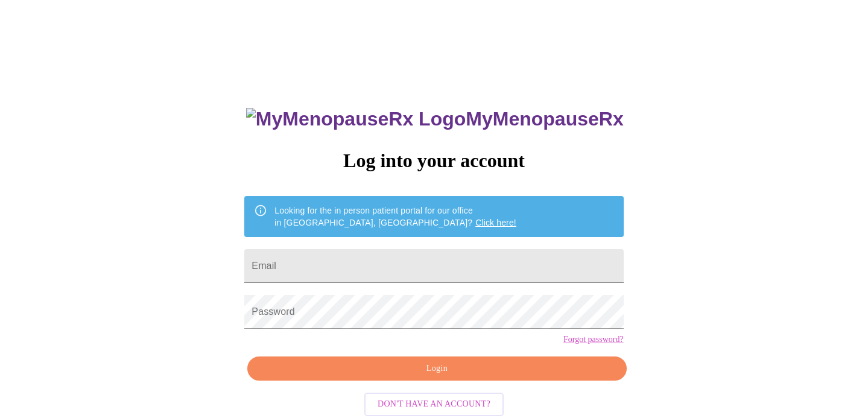 The height and width of the screenshot is (418, 868). I want to click on span: Don't have an account?, so click(433, 404).